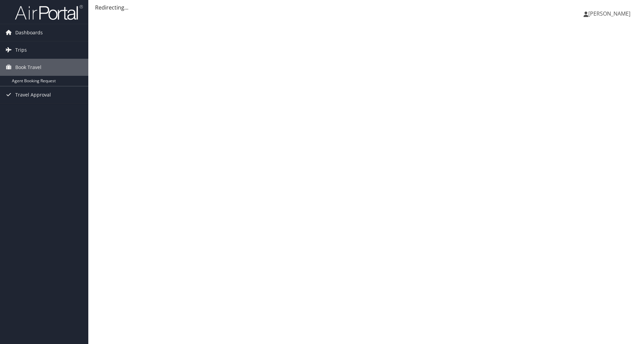 The width and height of the screenshot is (644, 344). I want to click on div: Redirecting..., so click(366, 7).